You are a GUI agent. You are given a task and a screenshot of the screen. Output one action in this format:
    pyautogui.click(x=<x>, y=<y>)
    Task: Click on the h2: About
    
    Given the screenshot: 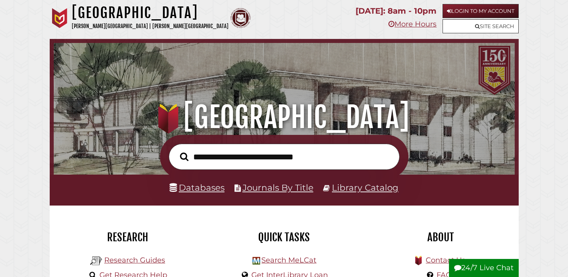 What is the action you would take?
    pyautogui.click(x=441, y=237)
    